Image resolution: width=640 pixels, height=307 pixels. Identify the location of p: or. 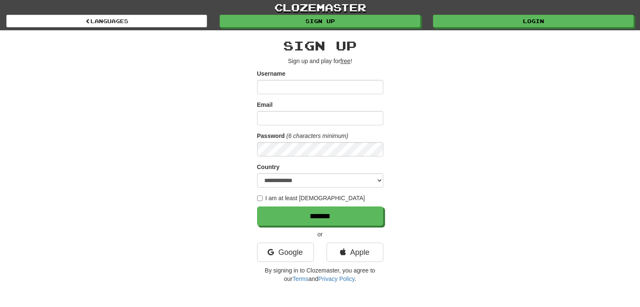
(320, 234).